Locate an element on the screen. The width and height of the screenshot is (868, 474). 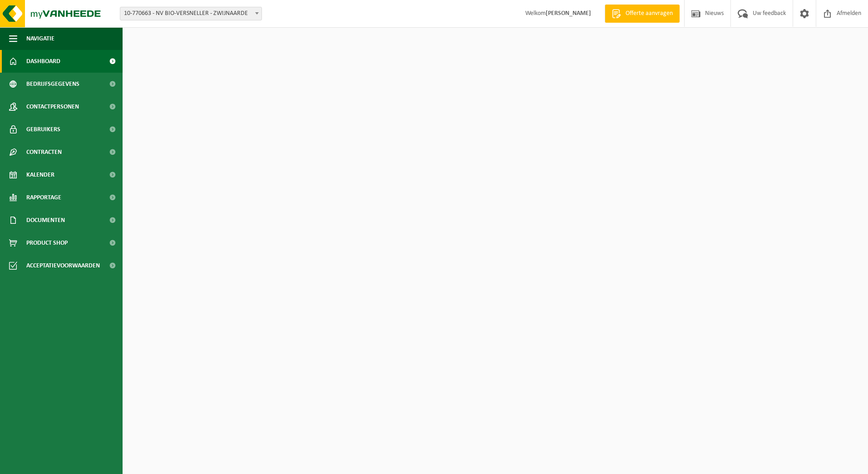
span: Product Shop is located at coordinates (47, 243).